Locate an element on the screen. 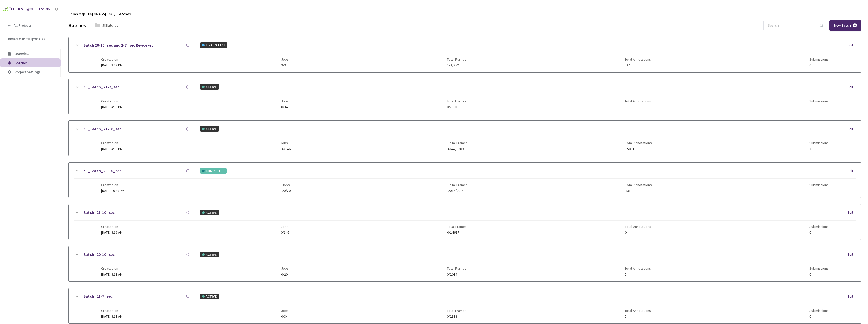 This screenshot has height=324, width=868. span: 0/14687 is located at coordinates (457, 232).